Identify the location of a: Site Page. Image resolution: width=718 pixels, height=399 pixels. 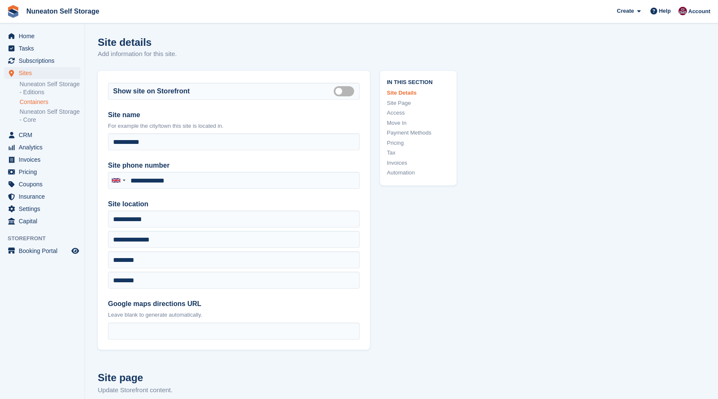
(418, 103).